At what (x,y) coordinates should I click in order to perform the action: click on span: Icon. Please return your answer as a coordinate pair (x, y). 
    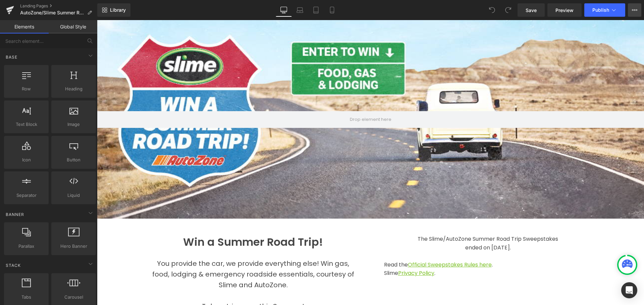
    Looking at the image, I should click on (26, 160).